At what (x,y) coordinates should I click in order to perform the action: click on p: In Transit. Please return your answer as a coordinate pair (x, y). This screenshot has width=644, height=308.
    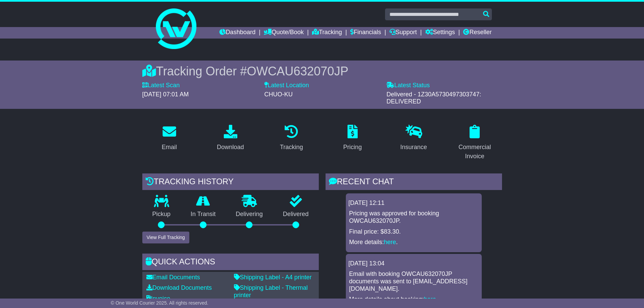
    Looking at the image, I should click on (203, 214).